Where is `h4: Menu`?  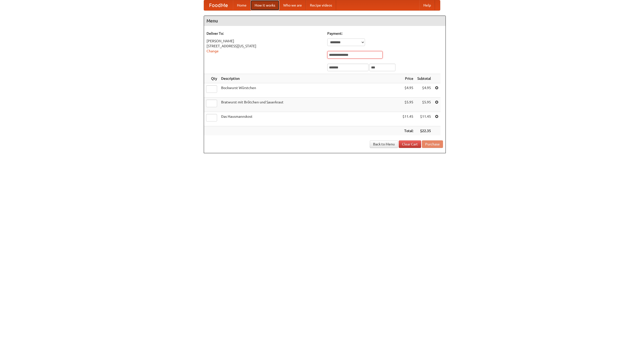
h4: Menu is located at coordinates (325, 21).